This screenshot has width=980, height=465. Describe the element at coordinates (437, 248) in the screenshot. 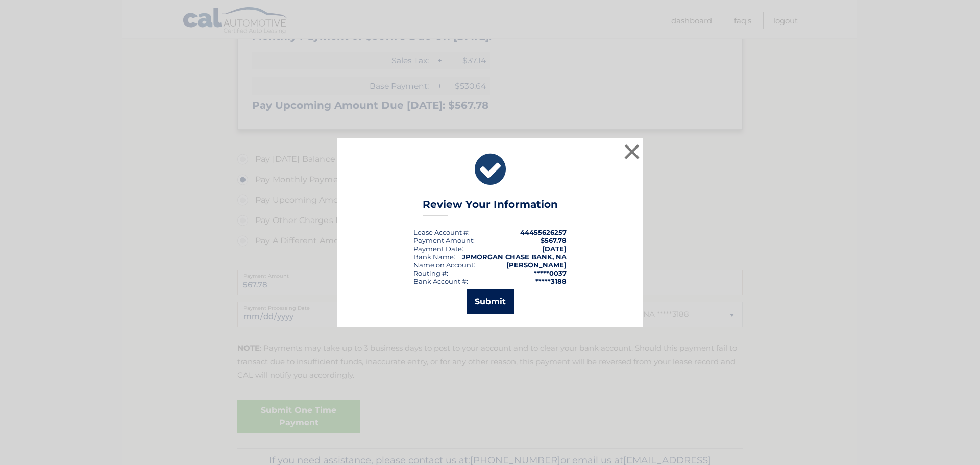

I see `span: Payment Date` at that location.